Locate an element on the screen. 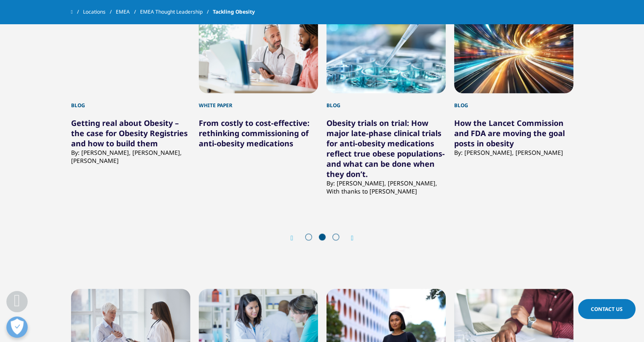 This screenshot has height=342, width=644. a: Locations is located at coordinates (99, 12).